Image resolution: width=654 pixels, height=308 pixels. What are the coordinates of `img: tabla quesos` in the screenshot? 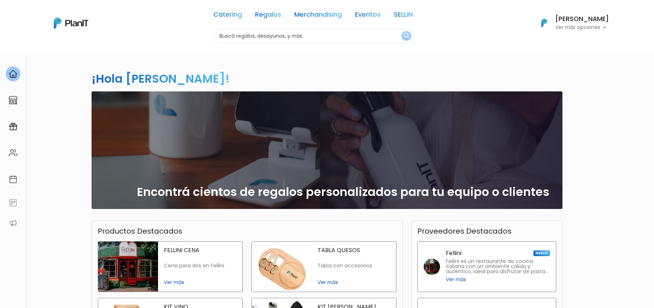 It's located at (281, 267).